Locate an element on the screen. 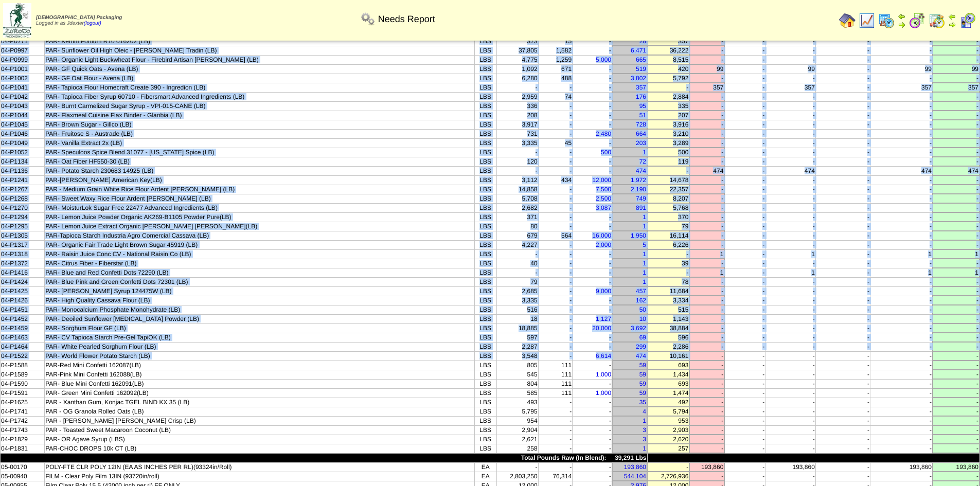 The image size is (980, 486). a: 500 is located at coordinates (606, 152).